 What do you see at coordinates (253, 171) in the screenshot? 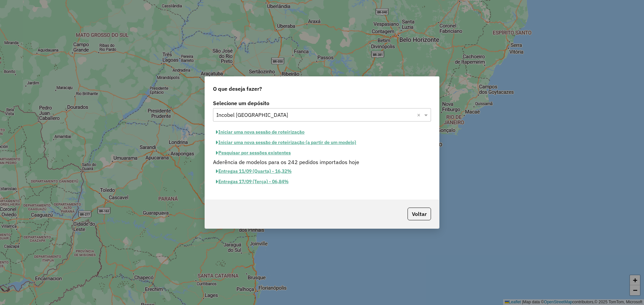
I see `button: Entregas 11/09 (Quarta) - 16,32%` at bounding box center [253, 171].